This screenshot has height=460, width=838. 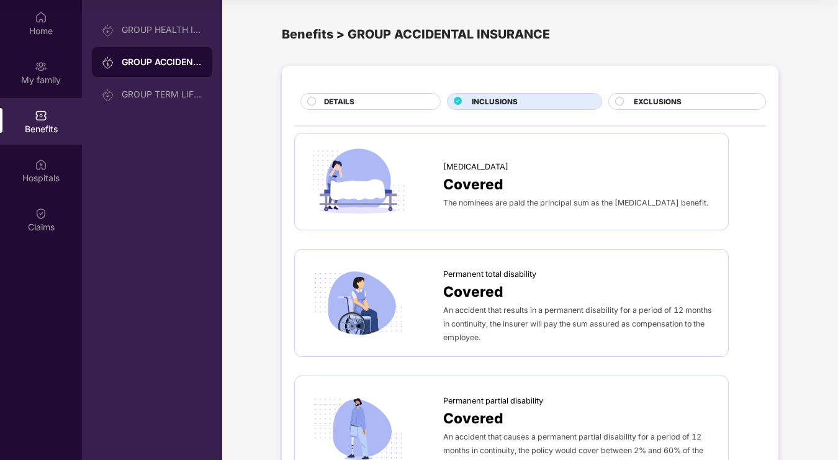 What do you see at coordinates (577, 323) in the screenshot?
I see `span: An accident that results in a permanent disability for a period of 12 months in continuity, the i...` at bounding box center [577, 323].